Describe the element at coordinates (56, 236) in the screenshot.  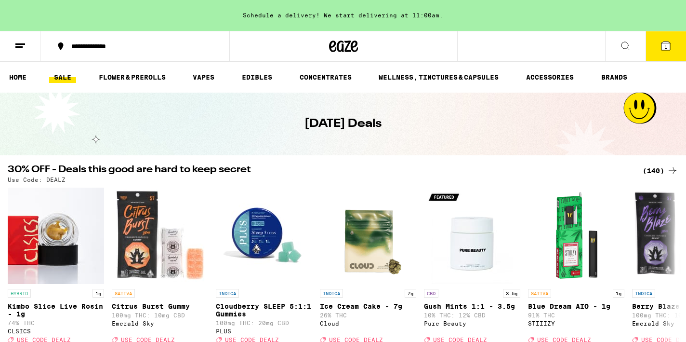
I see `img: CLSICS - Kimbo Slice Live Rosin - 1g` at that location.